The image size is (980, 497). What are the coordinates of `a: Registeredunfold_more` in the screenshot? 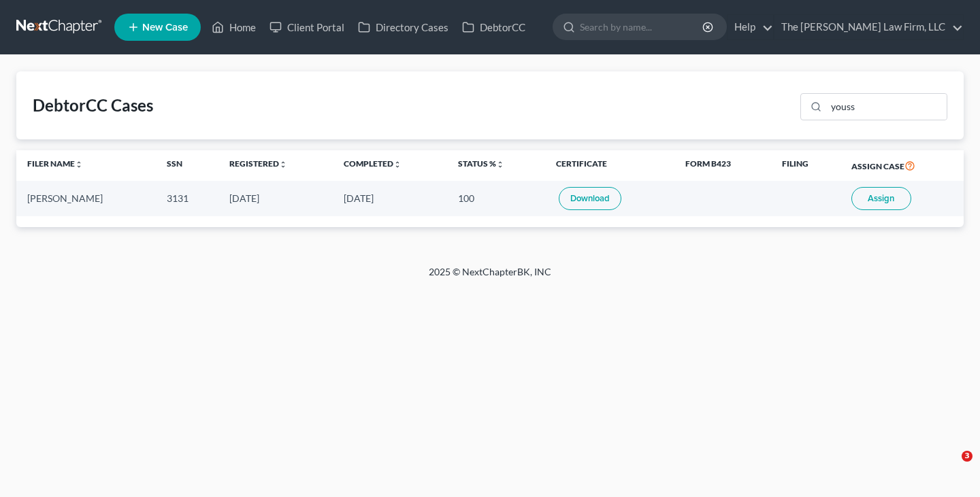 It's located at (258, 163).